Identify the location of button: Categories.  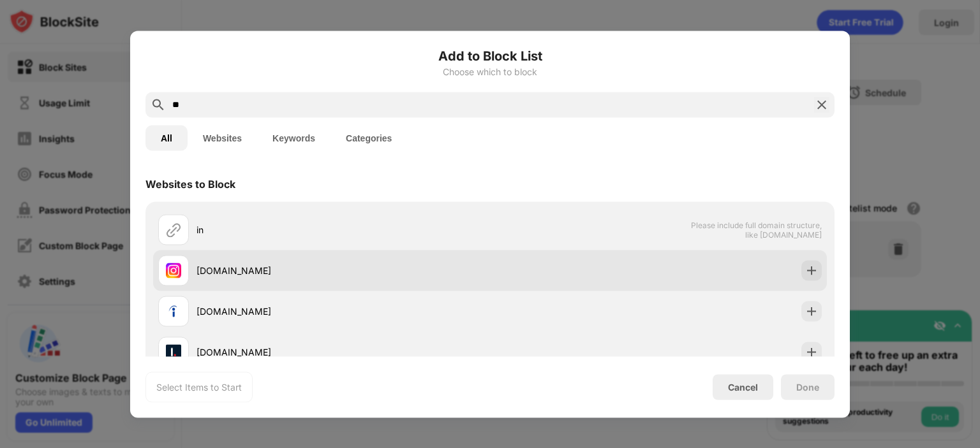
(369, 138).